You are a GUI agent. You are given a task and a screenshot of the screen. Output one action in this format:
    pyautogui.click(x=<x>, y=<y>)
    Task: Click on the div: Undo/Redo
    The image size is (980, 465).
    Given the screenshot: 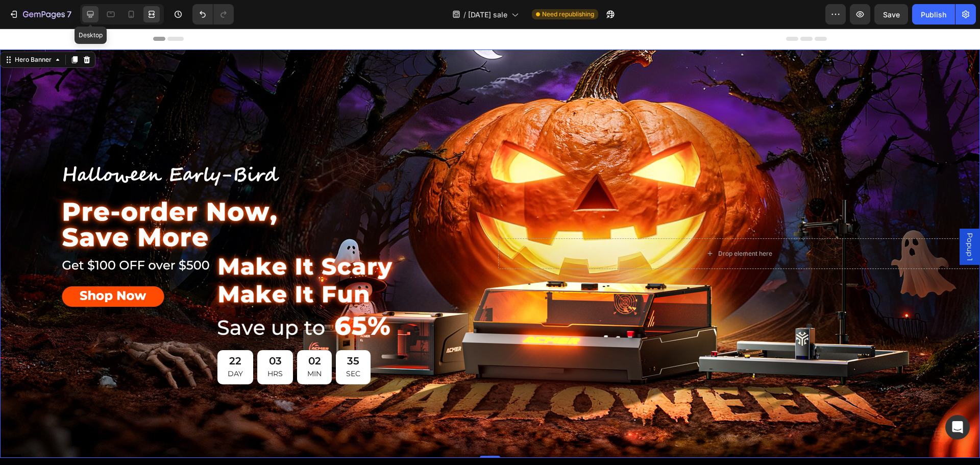 What is the action you would take?
    pyautogui.click(x=213, y=14)
    